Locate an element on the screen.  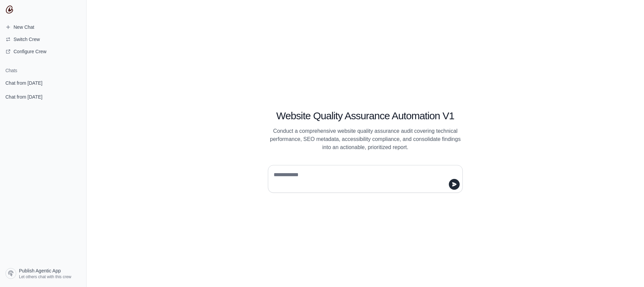
span: Publish Agentic App is located at coordinates (40, 271).